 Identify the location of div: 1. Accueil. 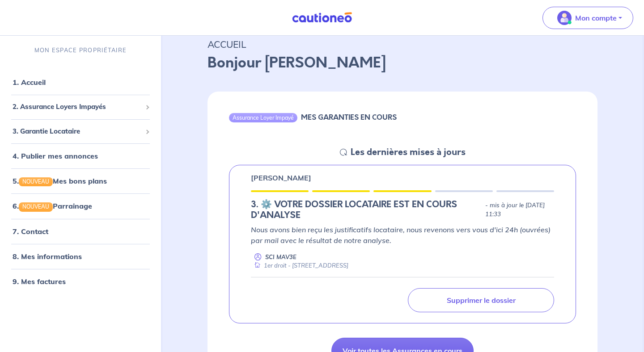
(80, 82).